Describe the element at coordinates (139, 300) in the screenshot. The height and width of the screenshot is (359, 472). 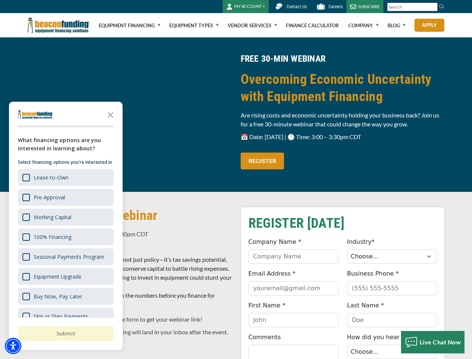
I see `li: Crunch the numbers before you finance for success.` at that location.